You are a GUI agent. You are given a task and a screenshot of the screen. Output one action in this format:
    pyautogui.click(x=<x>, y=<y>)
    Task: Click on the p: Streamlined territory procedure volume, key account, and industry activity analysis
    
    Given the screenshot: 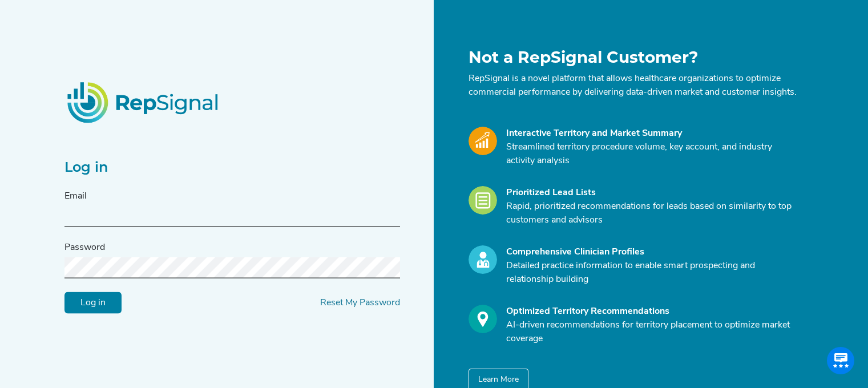 What is the action you would take?
    pyautogui.click(x=652, y=154)
    